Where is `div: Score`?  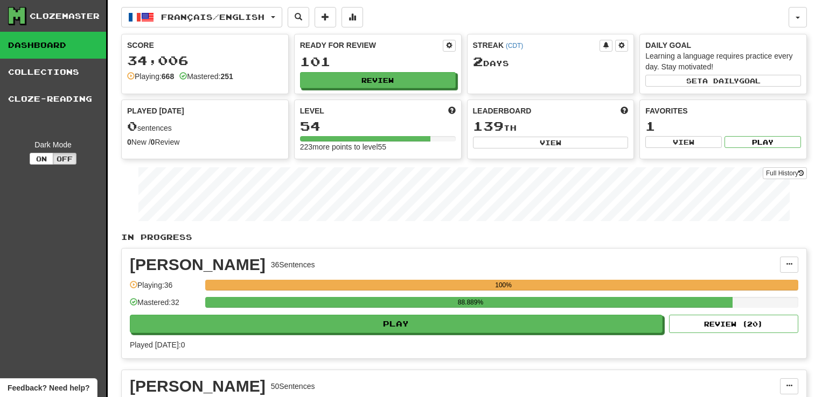
div: Score is located at coordinates (205, 45).